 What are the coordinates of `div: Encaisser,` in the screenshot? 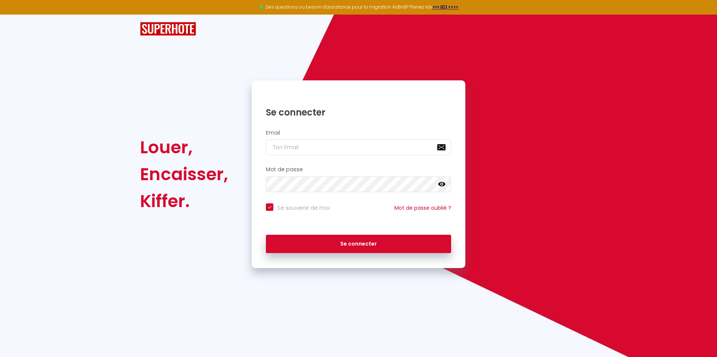 It's located at (184, 174).